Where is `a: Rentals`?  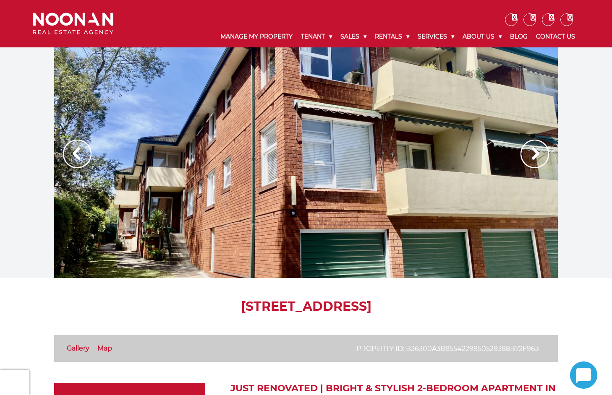 a: Rentals is located at coordinates (392, 36).